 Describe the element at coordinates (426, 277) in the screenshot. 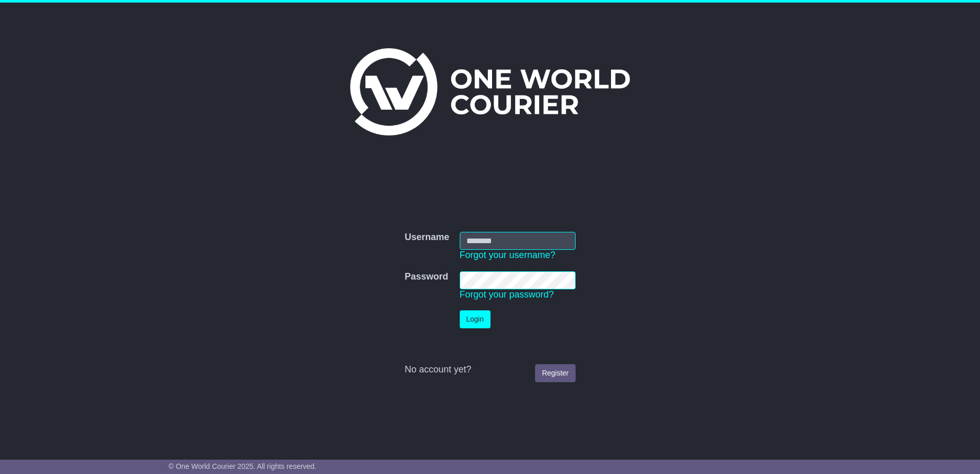

I see `label: Password` at that location.